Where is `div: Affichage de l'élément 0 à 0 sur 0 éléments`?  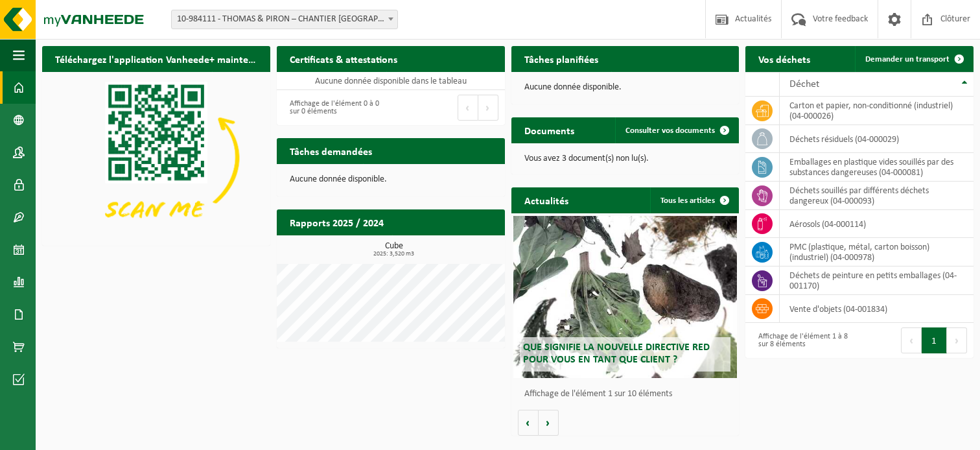
div: Affichage de l'élément 0 à 0 sur 0 éléments is located at coordinates (334, 108).